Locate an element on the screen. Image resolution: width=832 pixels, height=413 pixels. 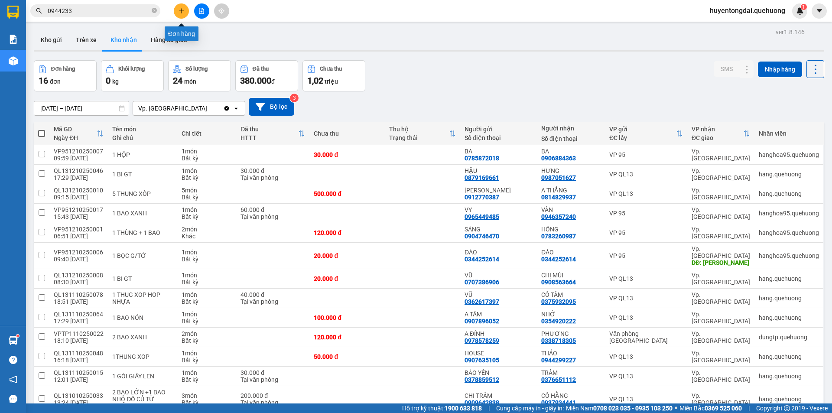
div: 0906884363 is located at coordinates (559, 158).